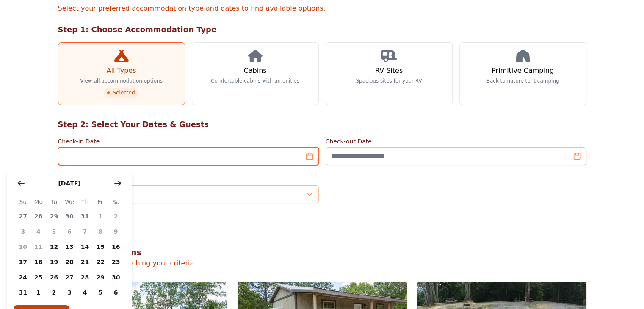  I want to click on p: Found 52 options matching your criteria., so click(322, 263).